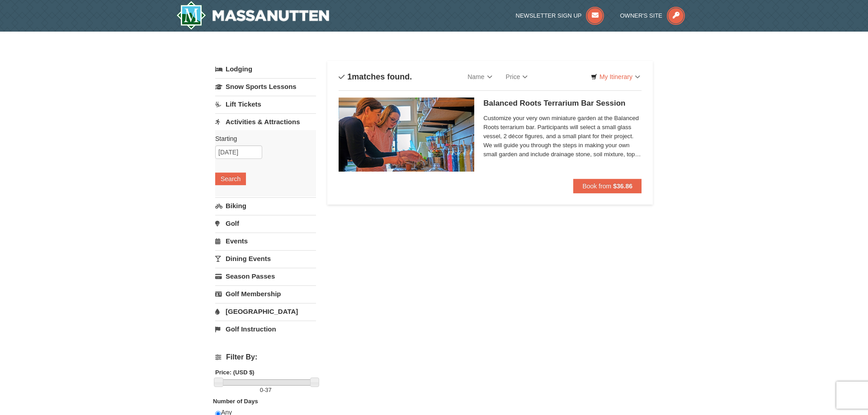 This screenshot has width=868, height=415. What do you see at coordinates (236, 402) in the screenshot?
I see `strong: Number of Days` at bounding box center [236, 402].